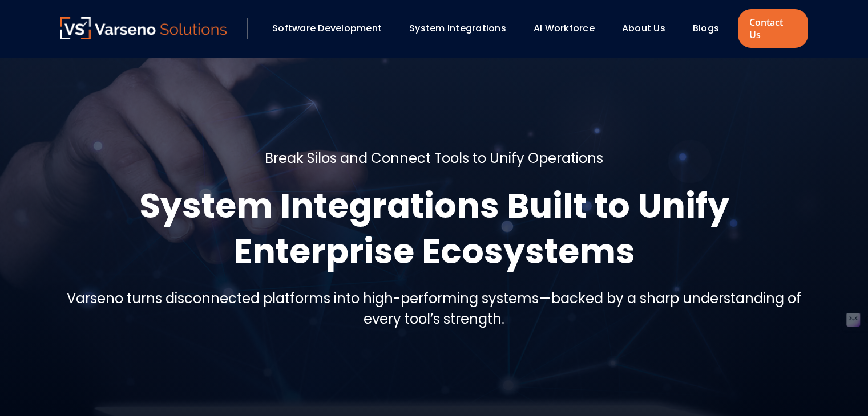  What do you see at coordinates (773, 28) in the screenshot?
I see `a: Contact Us` at bounding box center [773, 28].